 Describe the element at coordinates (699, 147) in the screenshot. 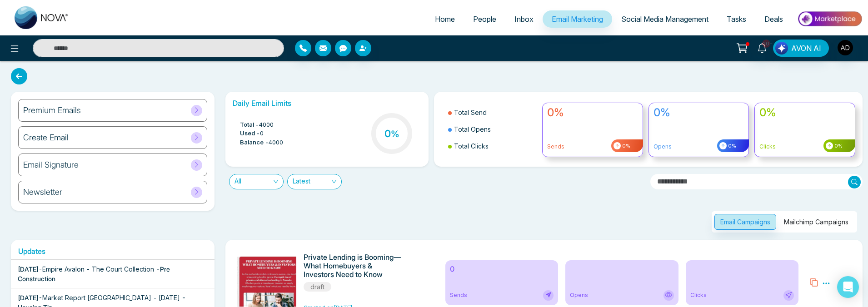

I see `p: Opens` at that location.